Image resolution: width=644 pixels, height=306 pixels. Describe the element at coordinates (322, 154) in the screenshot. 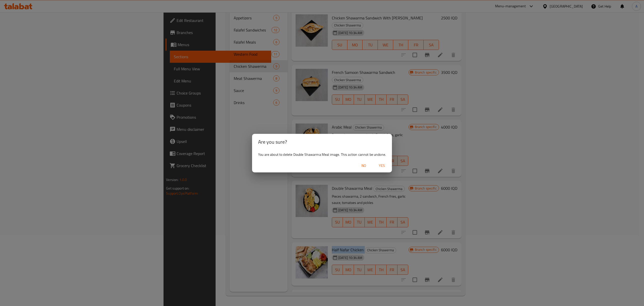

I see `div: You are about to delete Double Shawarma Meal image. This action cannot be undone.` at that location.